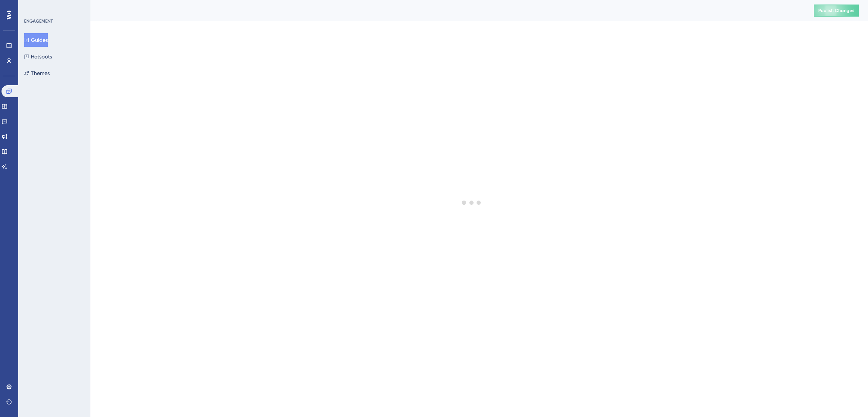 This screenshot has height=417, width=868. What do you see at coordinates (38, 21) in the screenshot?
I see `div: ENGAGEMENT` at bounding box center [38, 21].